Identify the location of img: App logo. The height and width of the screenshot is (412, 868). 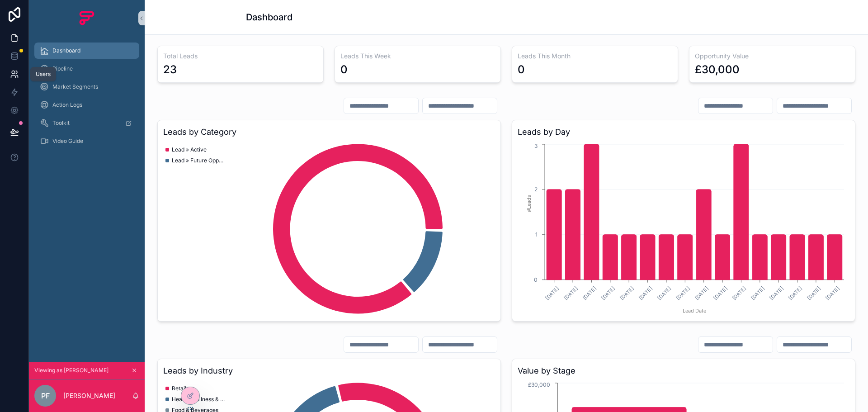
(86, 18).